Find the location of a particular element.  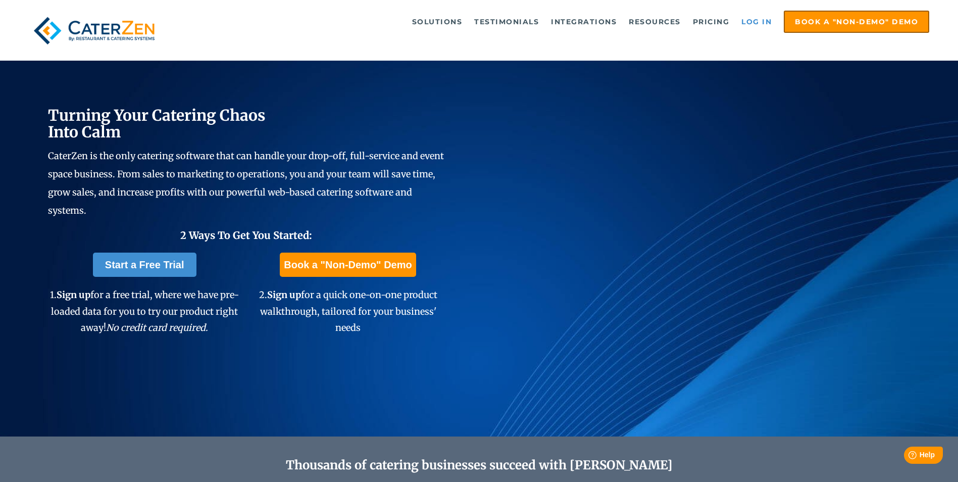

span: 1. for a free trial, where we have pre-loaded data for you to try our product right away! is located at coordinates (144, 311).